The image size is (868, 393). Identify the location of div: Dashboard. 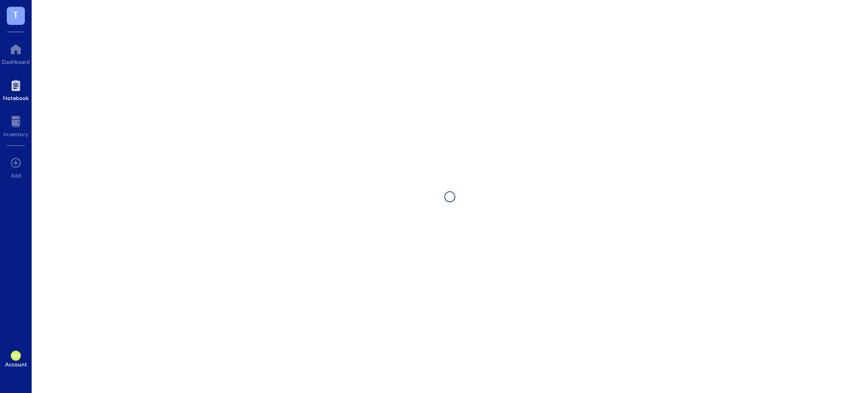
(16, 62).